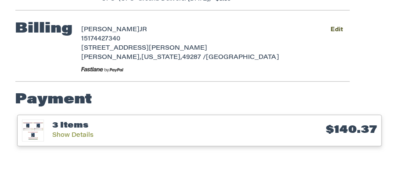  Describe the element at coordinates (296, 130) in the screenshot. I see `h3: $140.37` at that location.